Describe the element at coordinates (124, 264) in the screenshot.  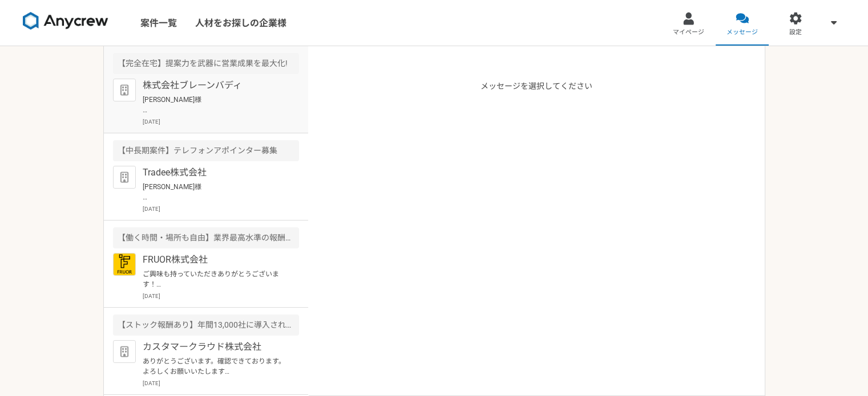
I see `img: FRUOR%E3%83%AD%E3%82%B3%E3%82%99.png` at that location.